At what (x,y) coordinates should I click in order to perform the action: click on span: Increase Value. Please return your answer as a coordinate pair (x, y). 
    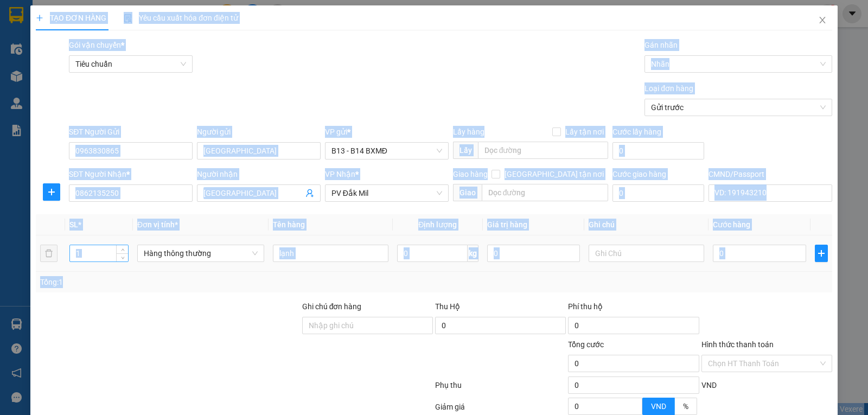
    Looking at the image, I should click on (122, 249).